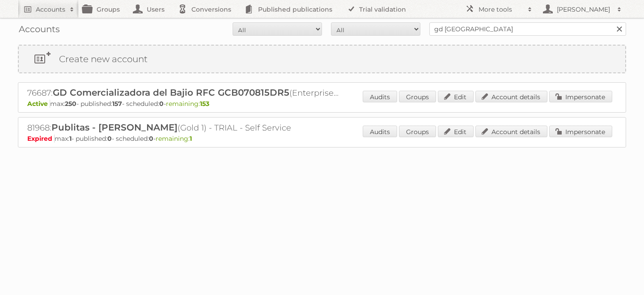  What do you see at coordinates (204, 103) in the screenshot?
I see `strong: 153` at bounding box center [204, 103].